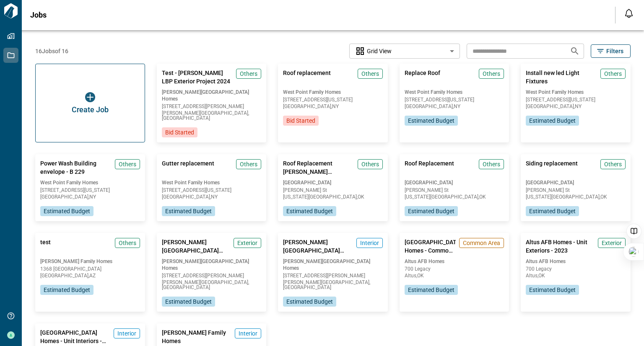 This screenshot has width=644, height=346. Describe the element at coordinates (38, 15) in the screenshot. I see `span: Jobs` at that location.